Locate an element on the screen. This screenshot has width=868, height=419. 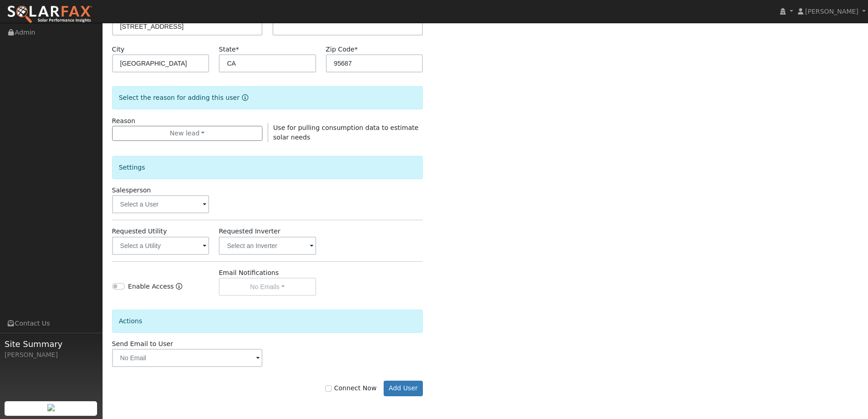
label: Reason is located at coordinates (123, 121).